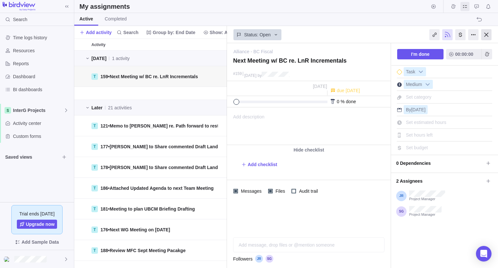 This screenshot has height=268, width=498. I want to click on span: 2 Assignees, so click(440, 181).